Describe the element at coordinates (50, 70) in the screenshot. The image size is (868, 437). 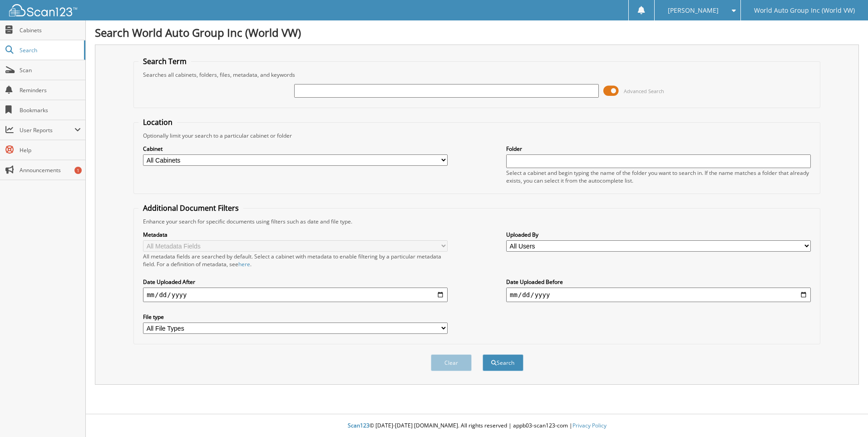
I see `span: Scan` at that location.